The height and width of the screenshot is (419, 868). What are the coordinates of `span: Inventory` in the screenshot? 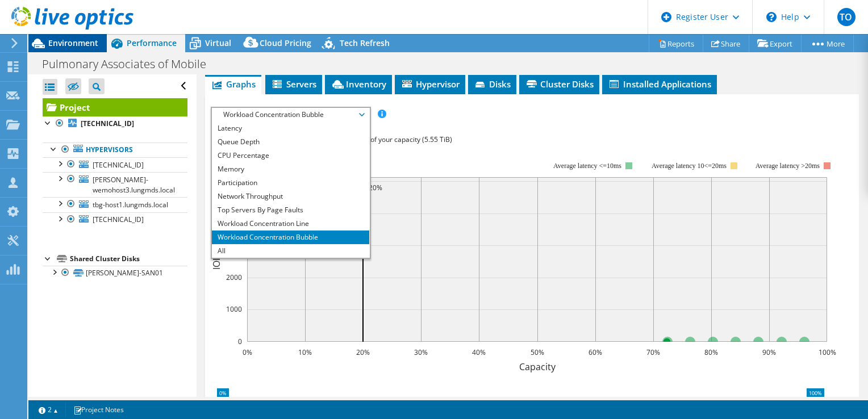 It's located at (358, 84).